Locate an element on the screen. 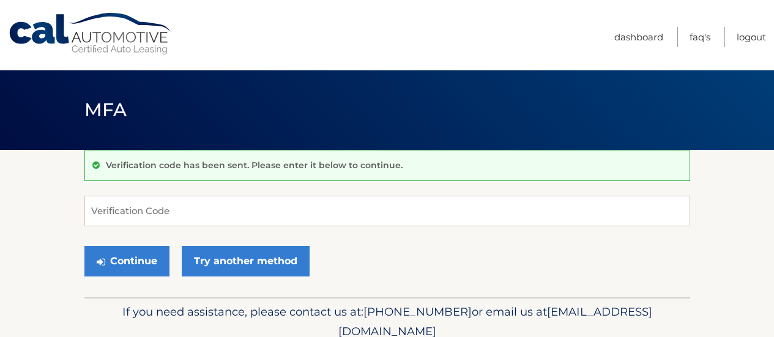 Image resolution: width=774 pixels, height=337 pixels. a: Logout is located at coordinates (752, 37).